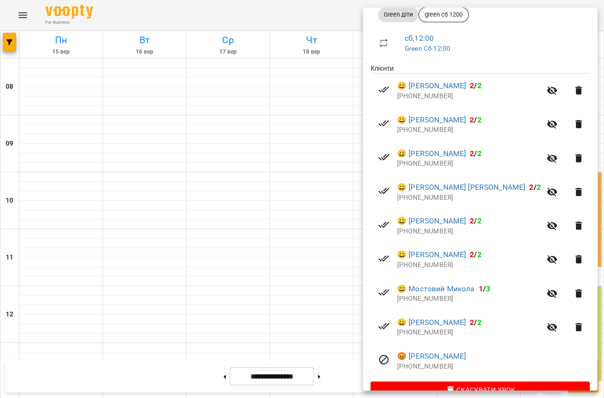 This screenshot has width=604, height=398. I want to click on span: green сб 1200, so click(444, 15).